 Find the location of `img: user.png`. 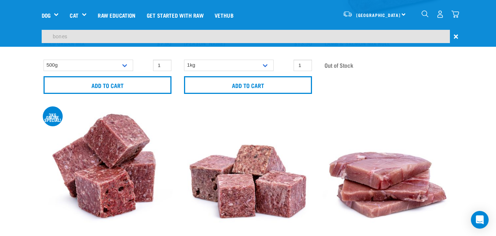

img: user.png is located at coordinates (440, 14).